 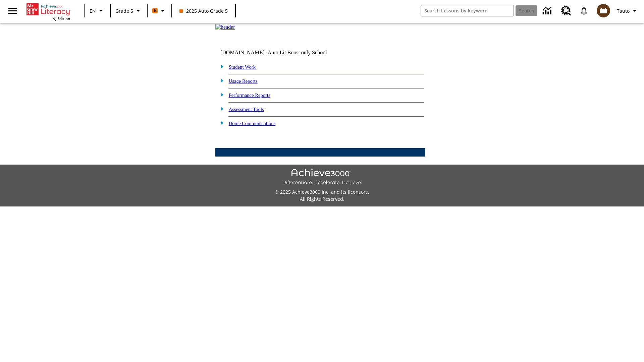 I want to click on img: avatar image, so click(x=604, y=11).